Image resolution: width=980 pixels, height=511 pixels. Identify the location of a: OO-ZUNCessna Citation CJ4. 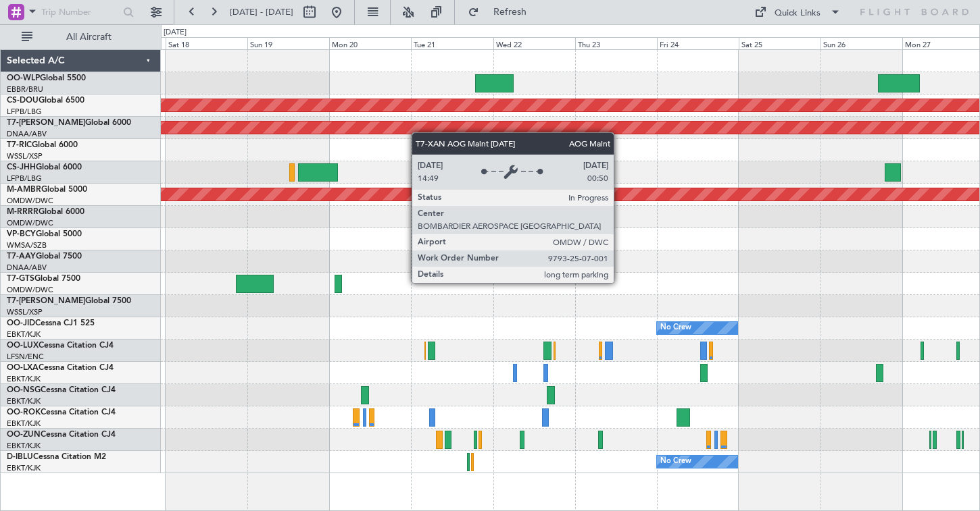
(61, 435).